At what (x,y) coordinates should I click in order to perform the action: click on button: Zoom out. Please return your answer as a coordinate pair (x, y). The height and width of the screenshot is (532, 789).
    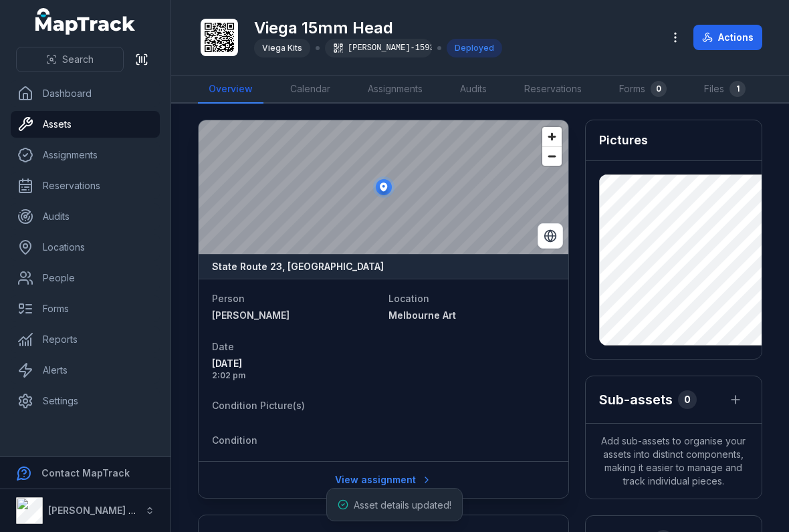
    Looking at the image, I should click on (552, 156).